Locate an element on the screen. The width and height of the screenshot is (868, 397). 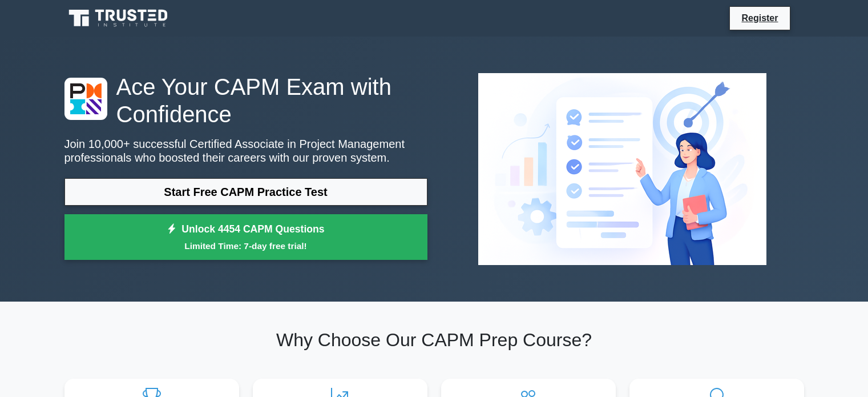
a: Register is located at coordinates (760, 18).